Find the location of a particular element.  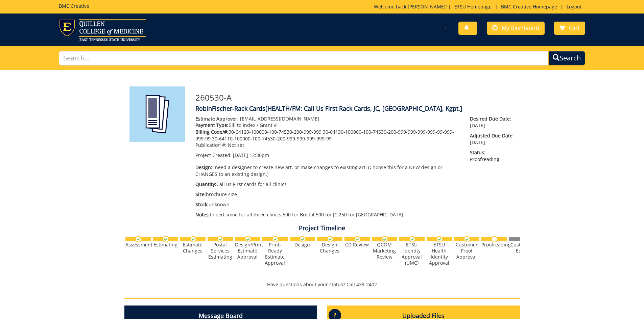

p: brochure size is located at coordinates (328, 194).